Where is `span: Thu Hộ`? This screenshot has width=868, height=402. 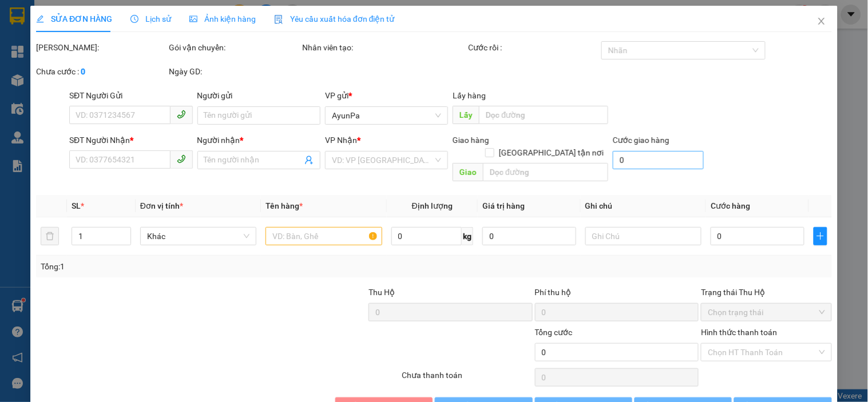
span: Thu Hộ is located at coordinates (382, 292).